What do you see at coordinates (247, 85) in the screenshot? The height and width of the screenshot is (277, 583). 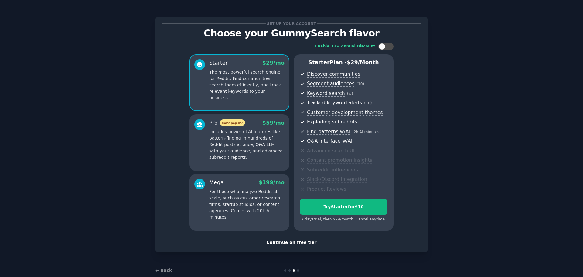 I see `p: The most powerful search engine for Reddit. Find communities, search them efficiently, and track ...` at bounding box center [247, 85].